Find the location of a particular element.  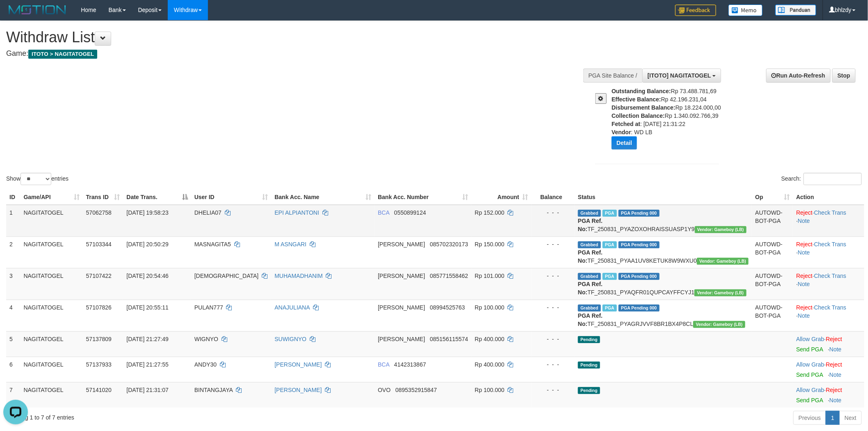

b: Effective Balance: is located at coordinates (636, 99).